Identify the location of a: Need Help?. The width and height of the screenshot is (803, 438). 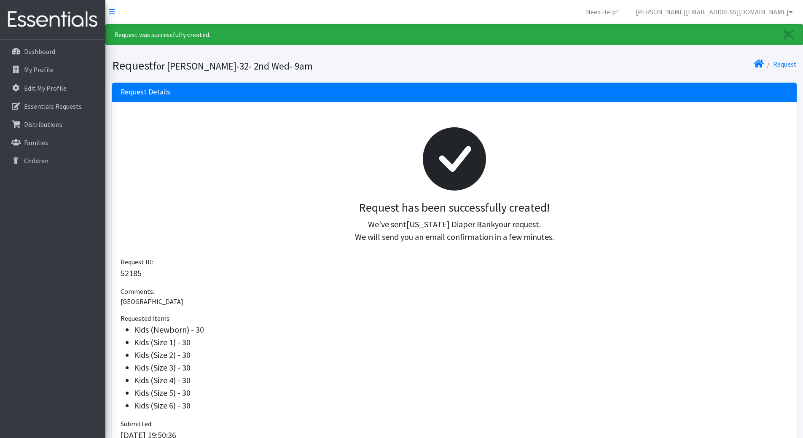
(602, 12).